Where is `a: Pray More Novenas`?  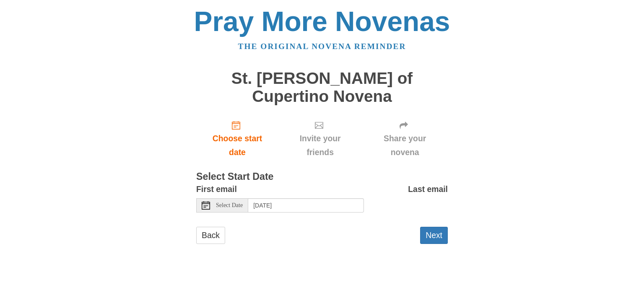
a: Pray More Novenas is located at coordinates (322, 21).